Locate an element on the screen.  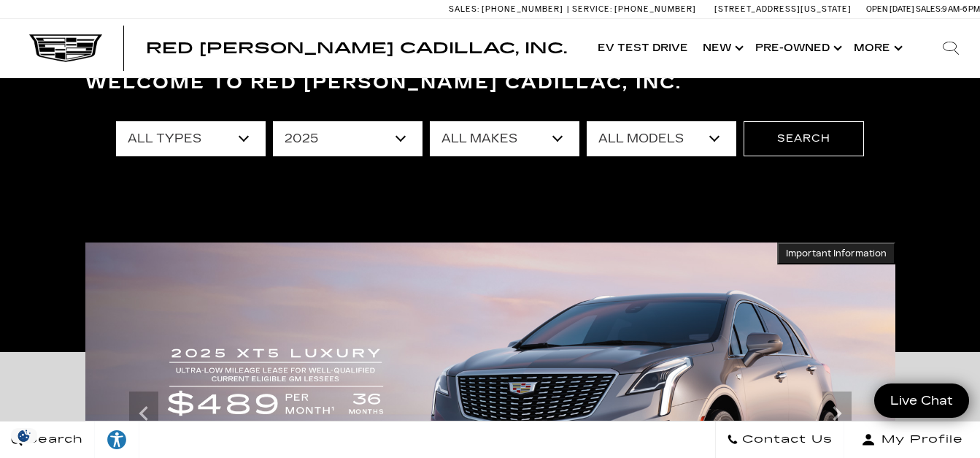
div: Previous is located at coordinates (144, 413).